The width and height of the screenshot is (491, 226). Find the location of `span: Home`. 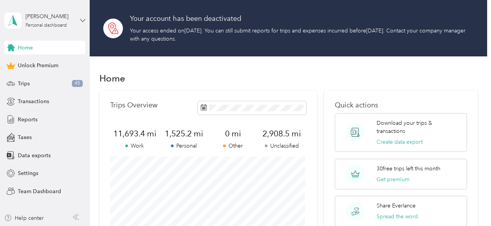

span: Home is located at coordinates (25, 48).